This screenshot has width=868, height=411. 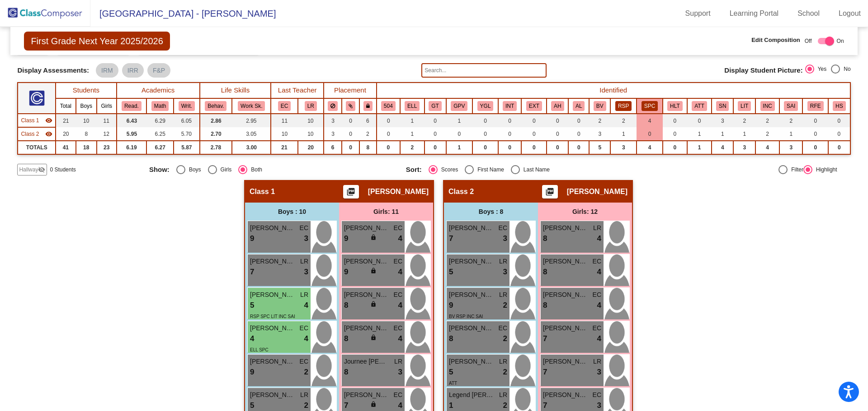 I want to click on th: Inclusion - Gen Ed, so click(x=767, y=106).